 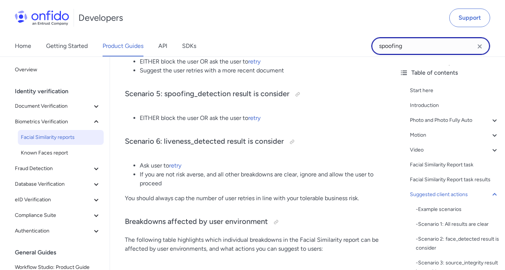 What do you see at coordinates (455, 180) in the screenshot?
I see `div: Facial Similarity Report task results` at bounding box center [455, 180].